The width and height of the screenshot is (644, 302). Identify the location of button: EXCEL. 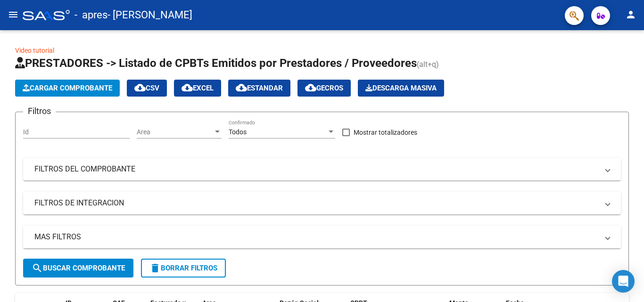
(198, 88).